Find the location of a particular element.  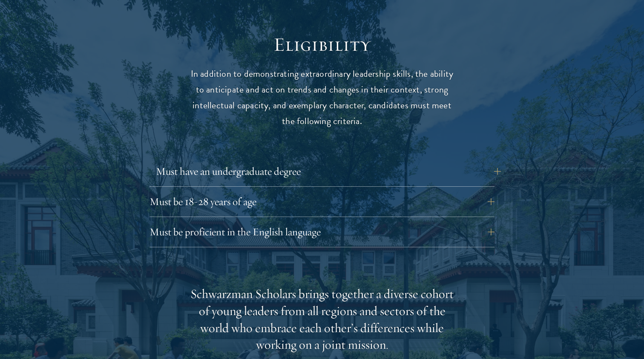

p: In addition to demonstrating extraordinary leadership skills, the ability to anticipate and act o... is located at coordinates (322, 97).